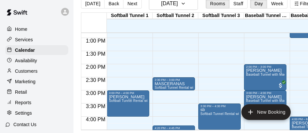  I want to click on a: Home, so click(37, 29).